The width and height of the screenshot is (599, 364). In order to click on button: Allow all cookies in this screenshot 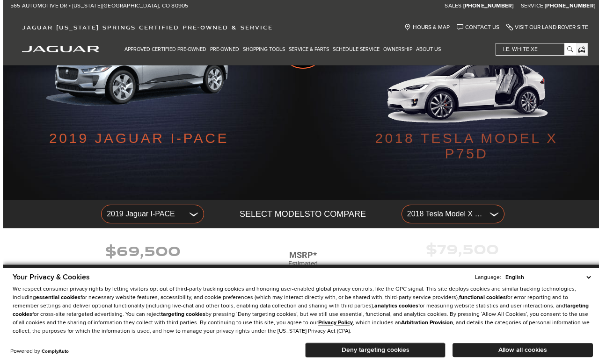, I will do `click(520, 350)`.